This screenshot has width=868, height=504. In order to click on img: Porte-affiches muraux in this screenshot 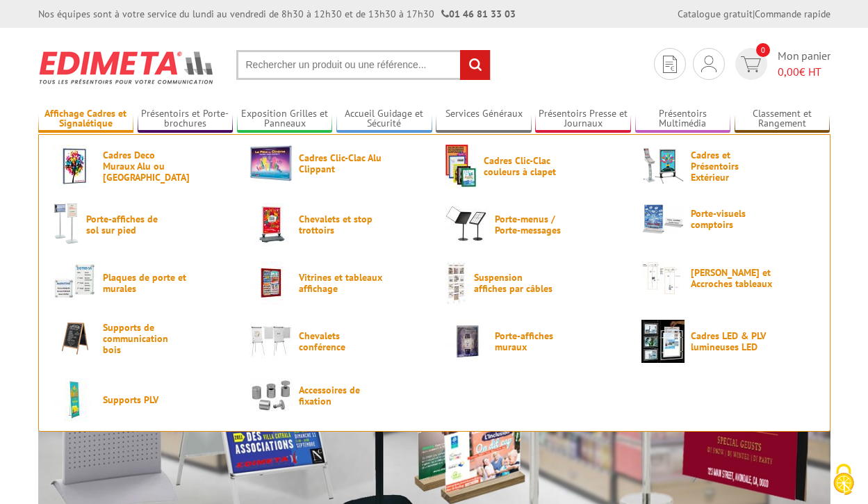, I will do `click(467, 341)`.